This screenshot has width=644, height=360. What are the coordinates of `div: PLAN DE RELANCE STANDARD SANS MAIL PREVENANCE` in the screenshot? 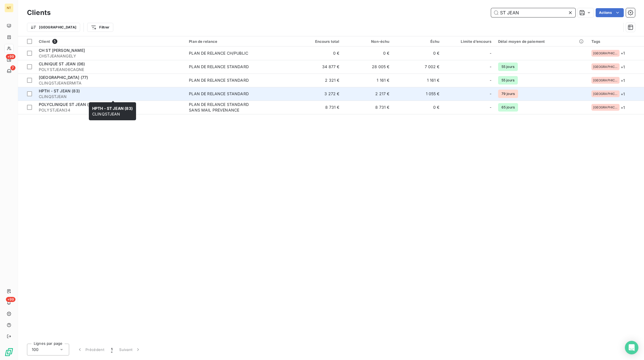 It's located at (224, 107).